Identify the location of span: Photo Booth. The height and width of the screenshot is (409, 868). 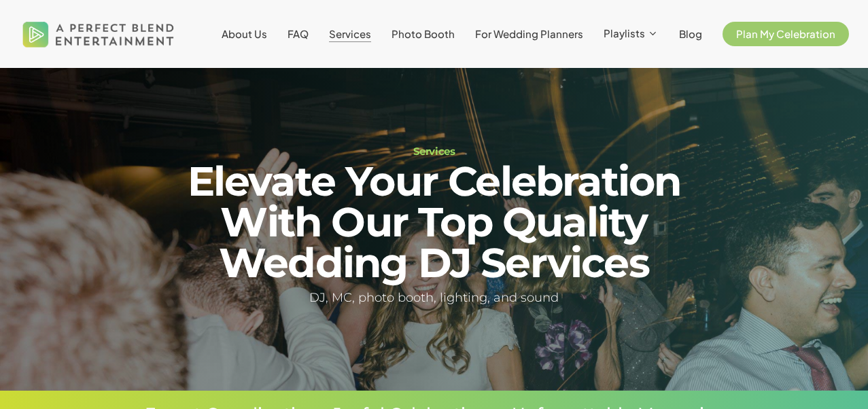
(423, 34).